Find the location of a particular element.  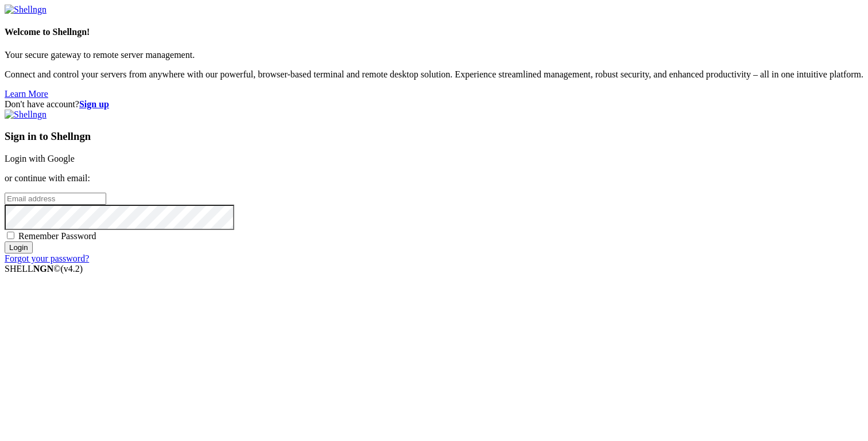

h3: Sign in to Shellngn is located at coordinates (434, 137).